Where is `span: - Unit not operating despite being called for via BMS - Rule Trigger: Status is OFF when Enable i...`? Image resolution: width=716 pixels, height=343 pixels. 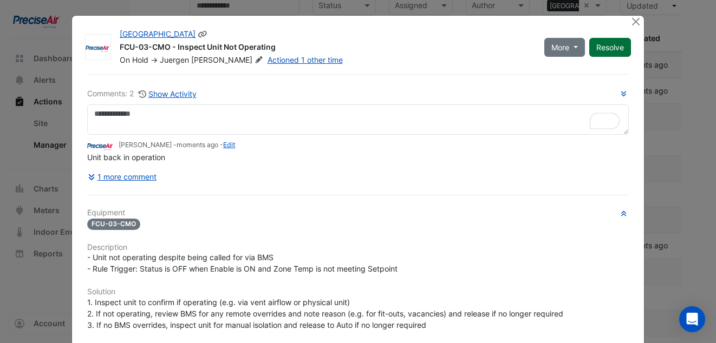
span: - Unit not operating despite being called for via BMS - Rule Trigger: Status is OFF when Enable i... is located at coordinates (242, 263).